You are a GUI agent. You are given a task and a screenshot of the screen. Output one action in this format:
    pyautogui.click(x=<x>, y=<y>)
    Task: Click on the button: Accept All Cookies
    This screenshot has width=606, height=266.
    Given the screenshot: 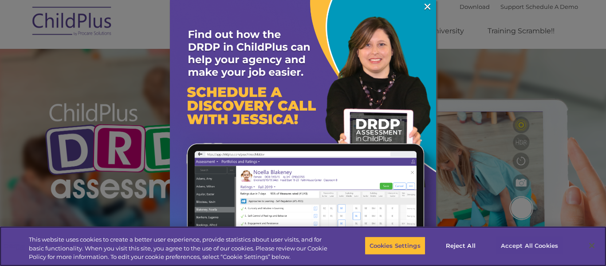 What is the action you would take?
    pyautogui.click(x=529, y=245)
    